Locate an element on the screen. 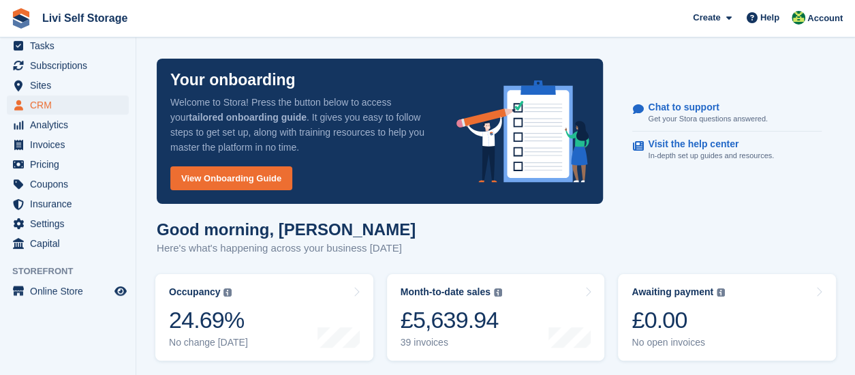  span: Create is located at coordinates (706, 18).